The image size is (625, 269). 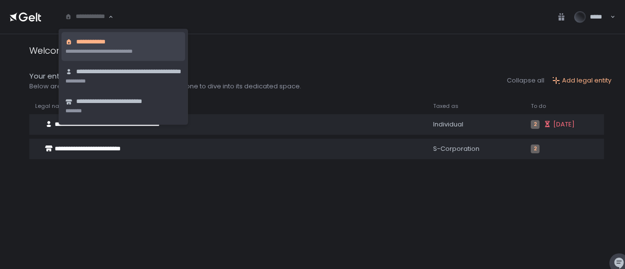 What do you see at coordinates (446, 106) in the screenshot?
I see `span: Taxed as` at bounding box center [446, 106].